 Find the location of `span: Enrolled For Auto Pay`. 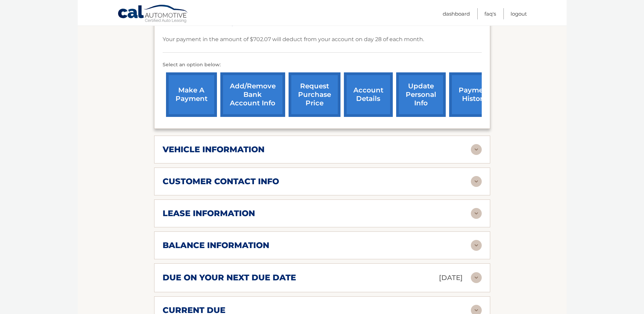

span: Enrolled For Auto Pay is located at coordinates (204, 23).